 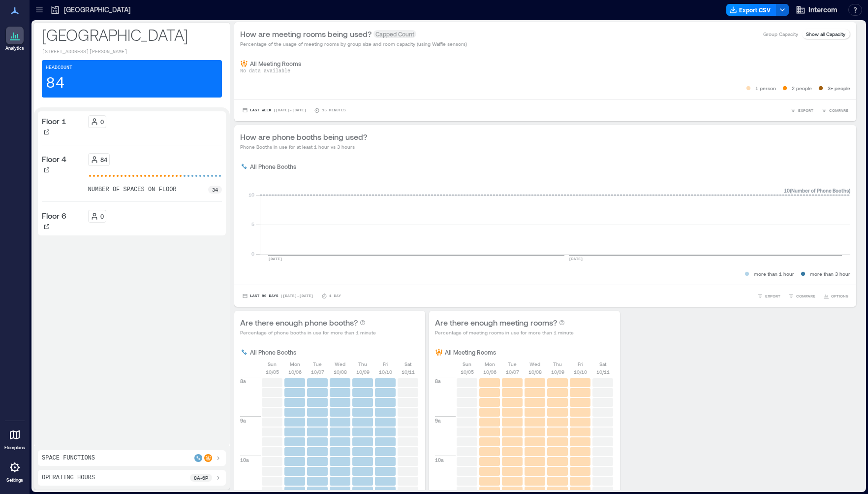 I want to click on span: Capped Count, so click(x=395, y=34).